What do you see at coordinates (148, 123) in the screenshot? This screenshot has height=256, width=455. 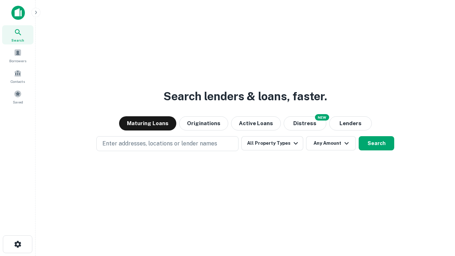 I see `button: Maturing Loans` at bounding box center [148, 123].